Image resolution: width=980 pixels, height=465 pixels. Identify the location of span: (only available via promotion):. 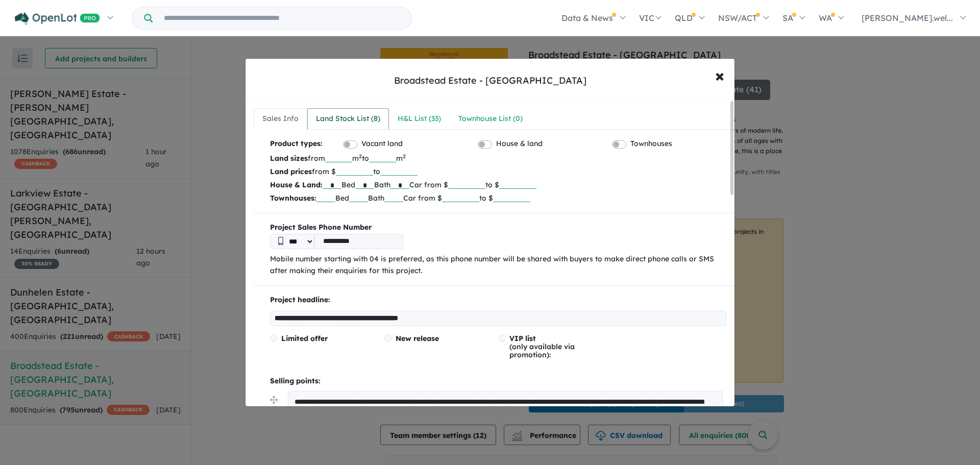
(542, 347).